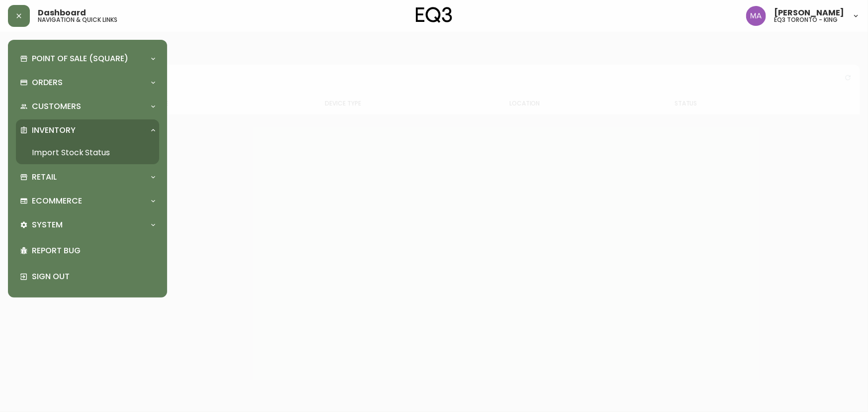 The height and width of the screenshot is (412, 868). I want to click on div: Report Bug, so click(88, 251).